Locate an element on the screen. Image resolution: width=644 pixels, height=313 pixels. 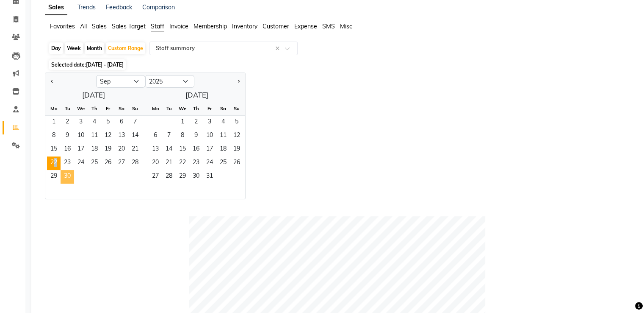
div: Wednesday, September 10, 2025 is located at coordinates (81, 136).